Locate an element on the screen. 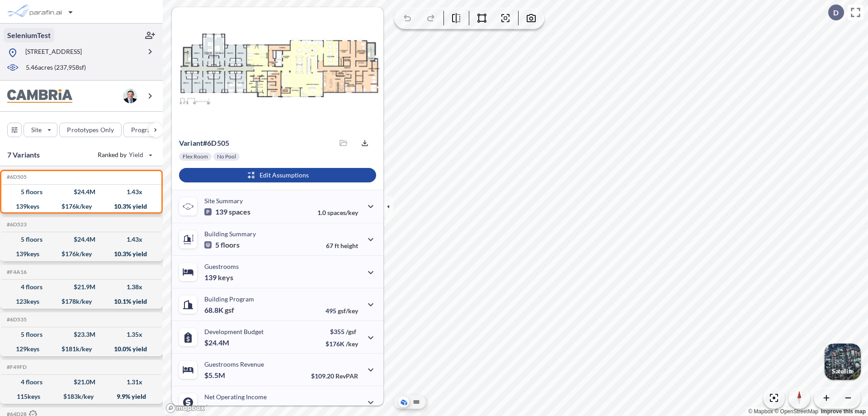  p: Building Summary is located at coordinates (230, 234).